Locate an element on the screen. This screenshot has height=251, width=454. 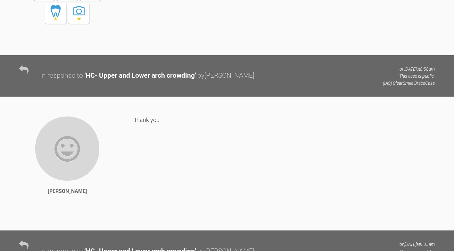
div: In response to is located at coordinates (62, 76).